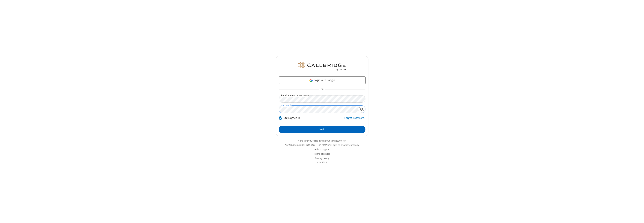  What do you see at coordinates (322, 158) in the screenshot?
I see `a: Privacy policy` at bounding box center [322, 158].